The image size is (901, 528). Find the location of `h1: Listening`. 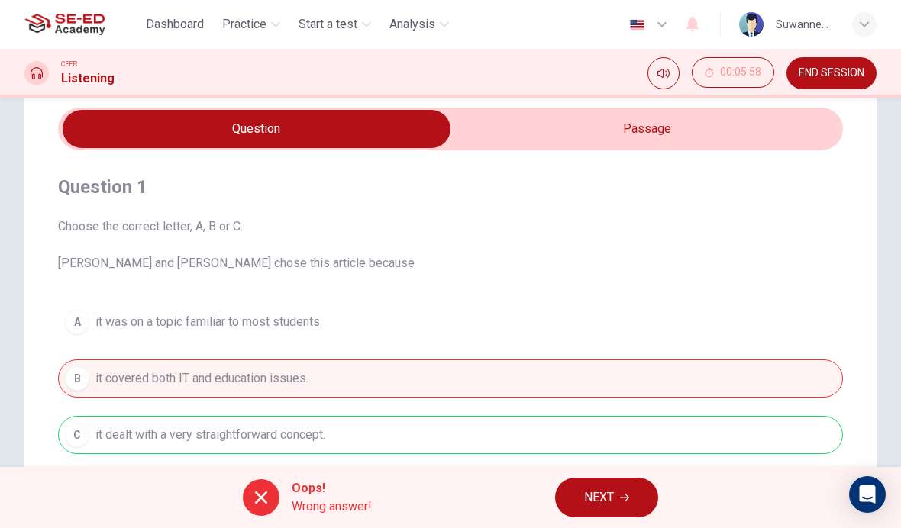

h1: Listening is located at coordinates (88, 79).